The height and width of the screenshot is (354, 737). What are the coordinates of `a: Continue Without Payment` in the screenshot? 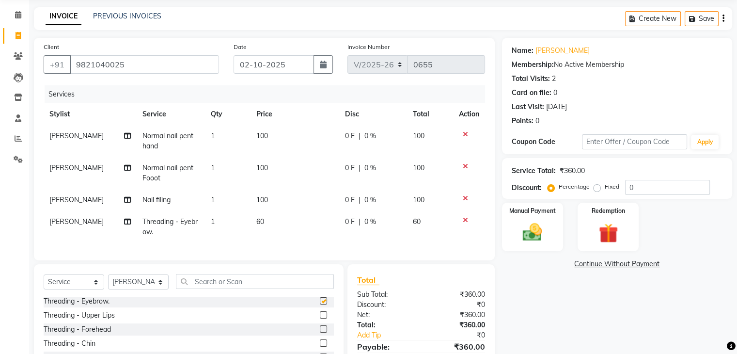 It's located at (617, 264).